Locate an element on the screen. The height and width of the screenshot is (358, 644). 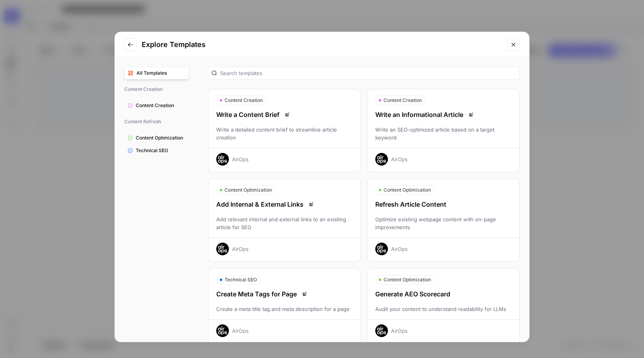
div: Write an SEO-optimized article based on a target keyword is located at coordinates (443, 134).